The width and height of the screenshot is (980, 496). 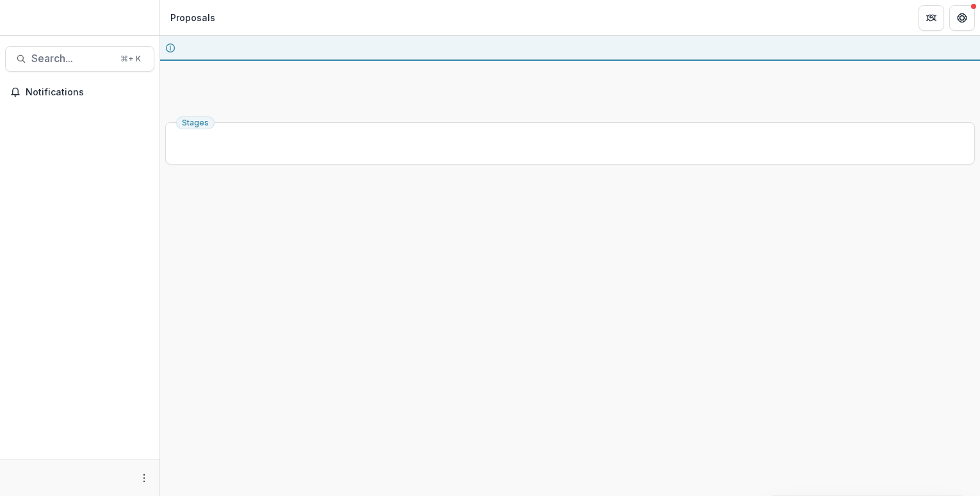 I want to click on span: Search..., so click(x=72, y=58).